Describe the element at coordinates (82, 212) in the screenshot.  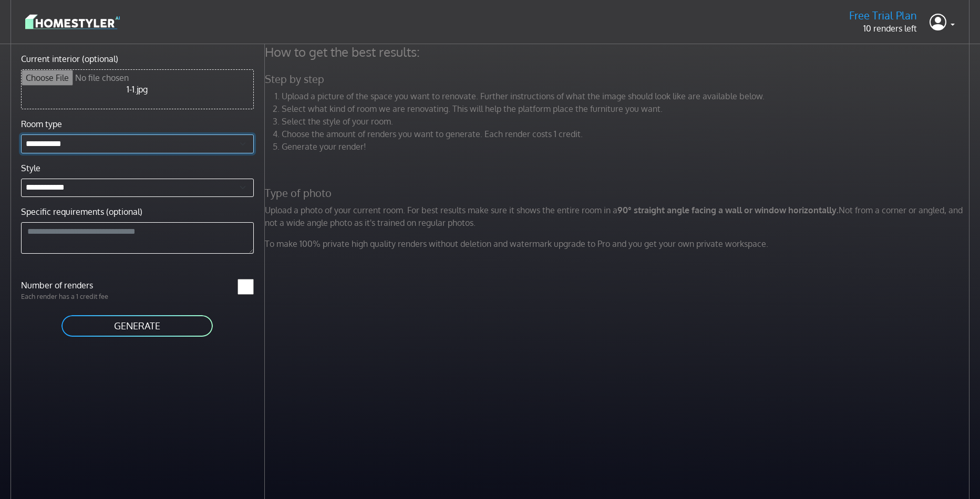
I see `label: Specific requirements (optional)` at that location.